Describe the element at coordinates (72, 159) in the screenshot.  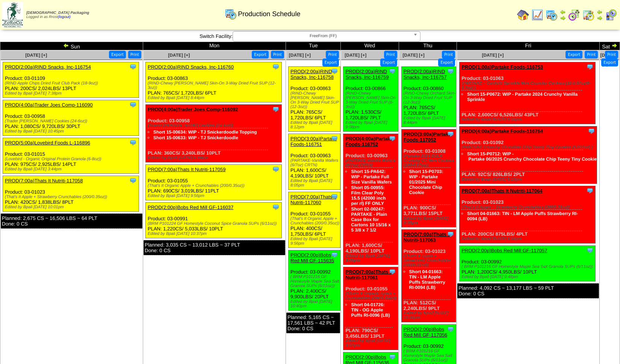
I see `div: (Lovebird - Organic Original Protein Granola (6-8oz))` at that location.